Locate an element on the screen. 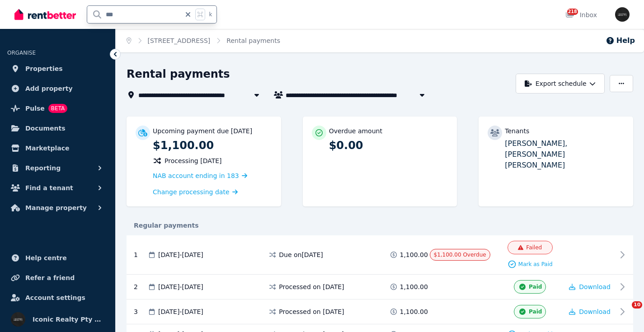 This screenshot has height=332, width=644. span: Help centre is located at coordinates (46, 258).